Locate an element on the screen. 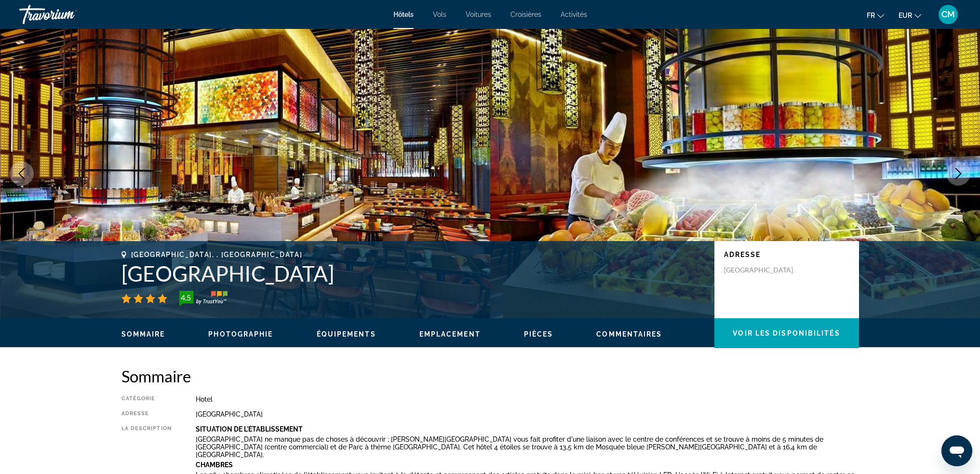  button: User Menu is located at coordinates (948, 14).